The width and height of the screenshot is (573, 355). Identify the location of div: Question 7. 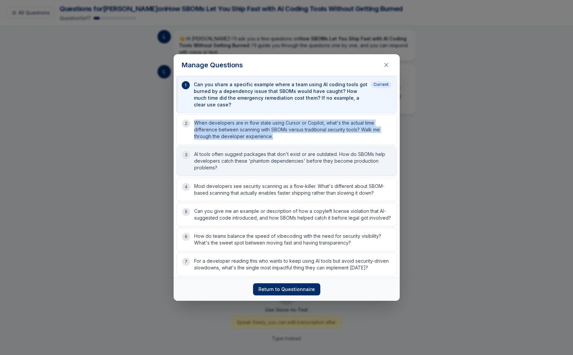
(287, 264).